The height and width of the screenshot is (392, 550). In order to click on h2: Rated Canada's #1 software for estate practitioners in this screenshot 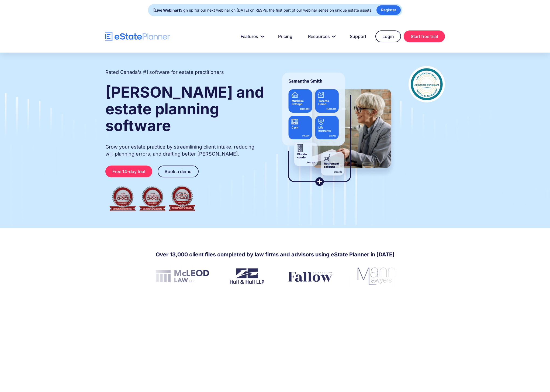, I will do `click(164, 73)`.